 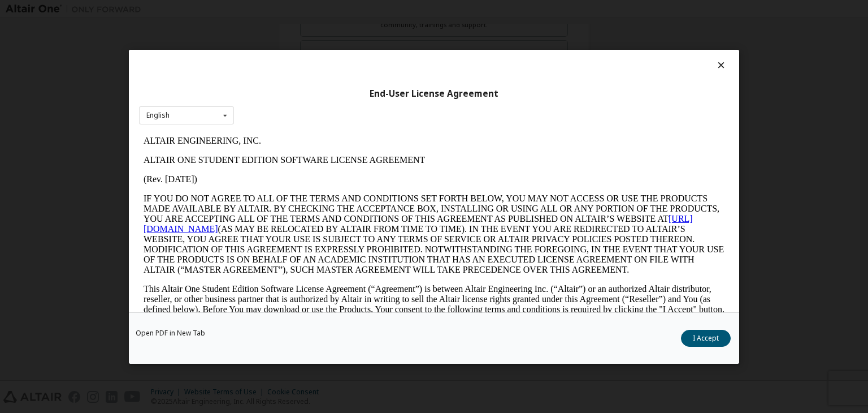 I want to click on div: End-User License Agreement, so click(x=434, y=94).